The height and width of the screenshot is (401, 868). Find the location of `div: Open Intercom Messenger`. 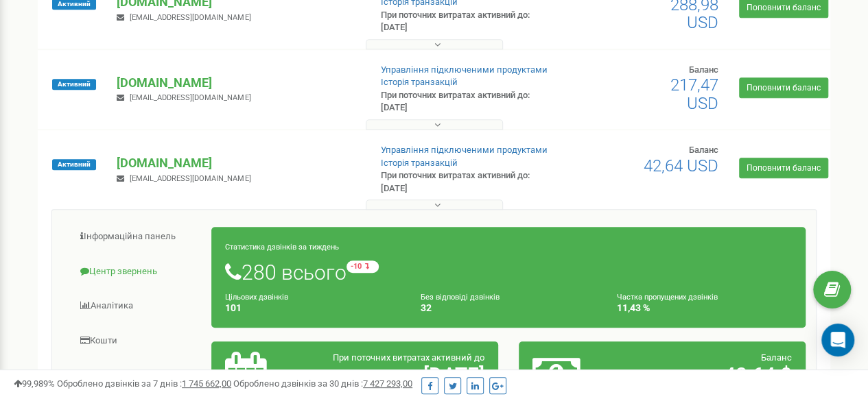

div: Open Intercom Messenger is located at coordinates (838, 340).